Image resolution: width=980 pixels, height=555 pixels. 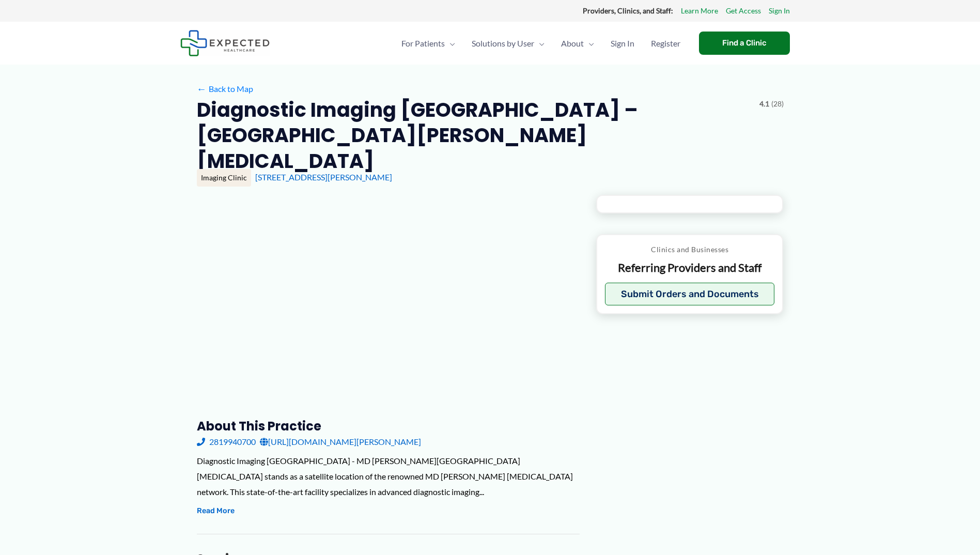 What do you see at coordinates (665, 43) in the screenshot?
I see `a: Register` at bounding box center [665, 43].